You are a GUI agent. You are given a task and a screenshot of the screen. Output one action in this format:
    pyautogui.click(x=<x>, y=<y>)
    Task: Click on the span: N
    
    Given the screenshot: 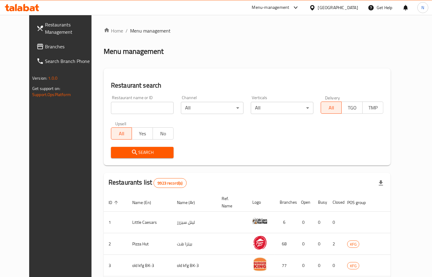 What is the action you would take?
    pyautogui.click(x=423, y=8)
    